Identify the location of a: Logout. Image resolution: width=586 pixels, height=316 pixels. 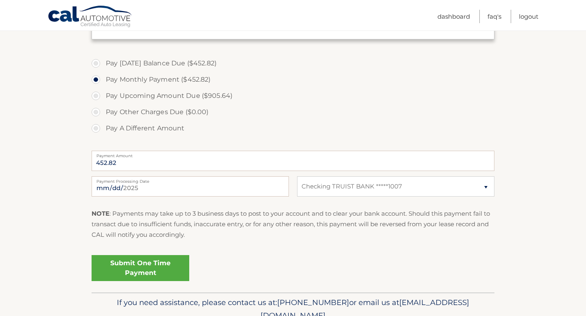
(528, 16).